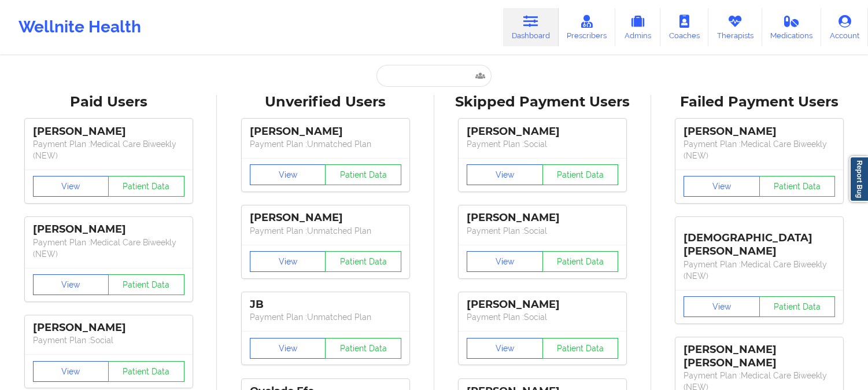  Describe the element at coordinates (531, 27) in the screenshot. I see `a: Dashboard` at that location.